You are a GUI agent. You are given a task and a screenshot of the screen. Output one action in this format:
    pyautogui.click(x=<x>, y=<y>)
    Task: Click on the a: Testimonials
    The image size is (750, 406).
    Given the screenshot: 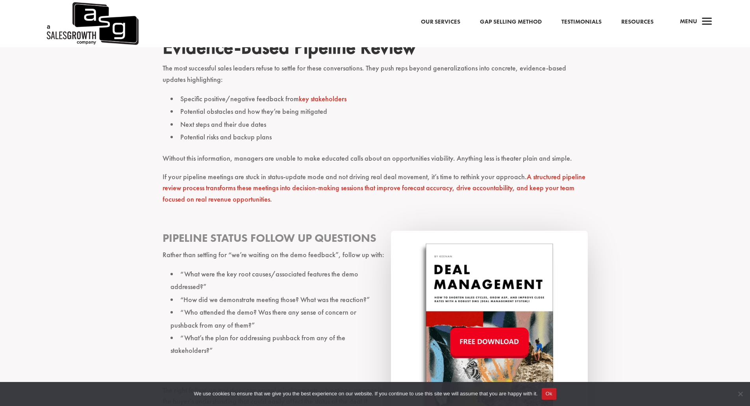 What is the action you would take?
    pyautogui.click(x=582, y=22)
    